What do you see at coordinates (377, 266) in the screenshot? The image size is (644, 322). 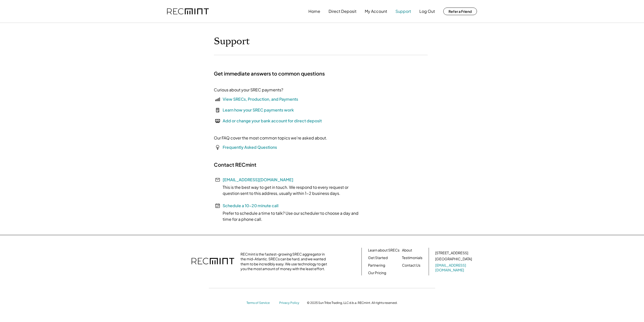 I see `a: Partnering` at bounding box center [377, 266].